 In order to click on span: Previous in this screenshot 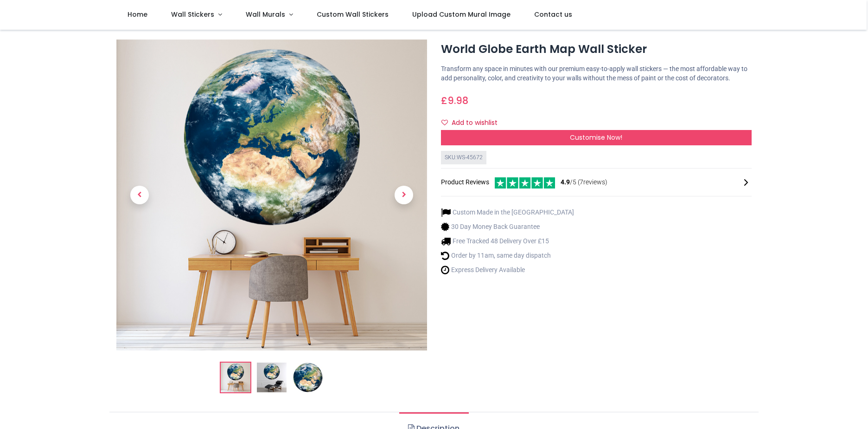, I will do `click(140, 195)`.